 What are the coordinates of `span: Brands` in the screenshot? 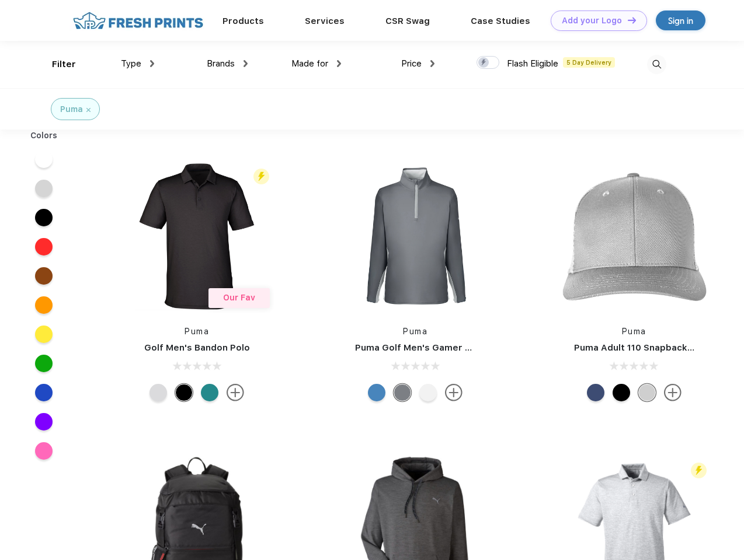 It's located at (221, 64).